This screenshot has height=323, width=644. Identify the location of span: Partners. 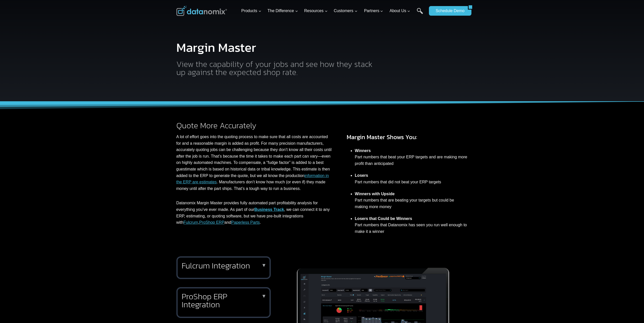
(373, 11).